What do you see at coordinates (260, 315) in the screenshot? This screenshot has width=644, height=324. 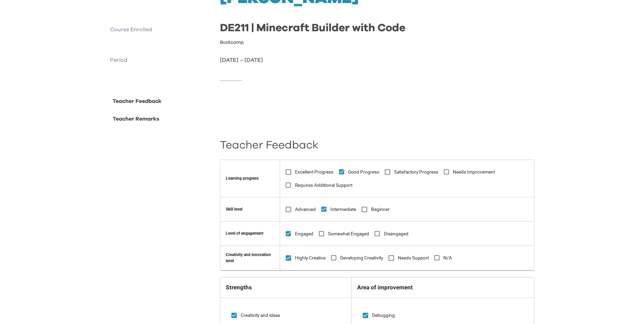 I see `span: Creativity and ideas` at bounding box center [260, 315].